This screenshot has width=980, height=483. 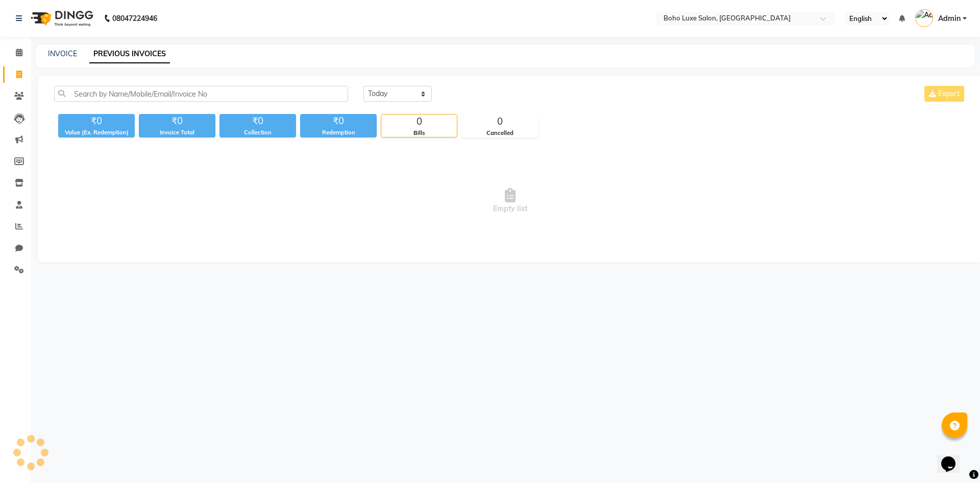 What do you see at coordinates (135, 18) in the screenshot?
I see `b: 08047224946` at bounding box center [135, 18].